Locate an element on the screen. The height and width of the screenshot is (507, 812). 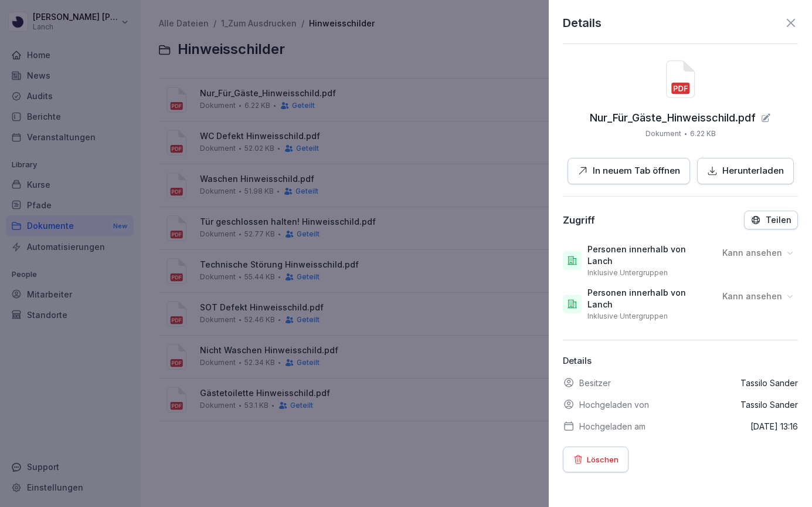
p: Dokument is located at coordinates (663, 134).